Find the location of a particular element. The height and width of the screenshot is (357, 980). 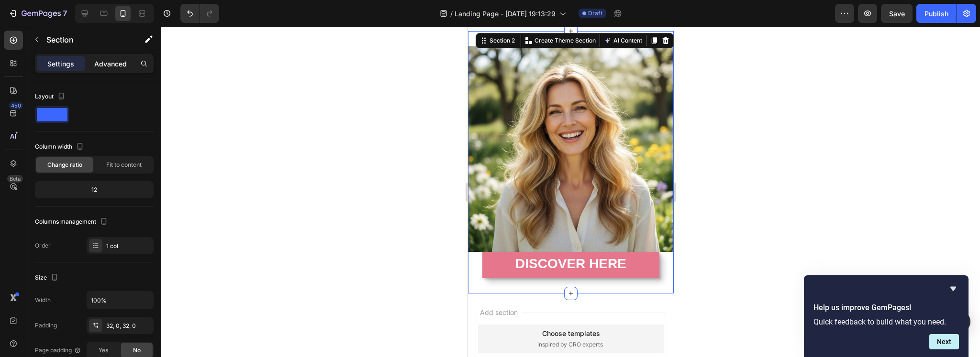

h2: Help us improve GemPages! is located at coordinates (886, 307).